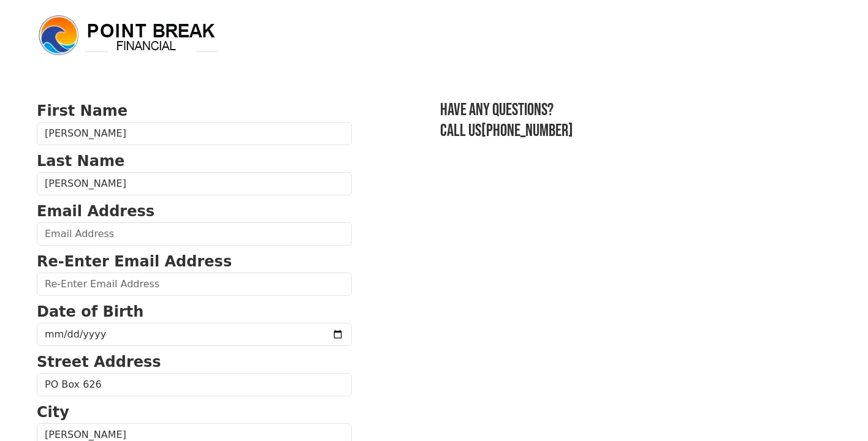 This screenshot has height=441, width=868. Describe the element at coordinates (99, 362) in the screenshot. I see `strong: Street Address` at that location.